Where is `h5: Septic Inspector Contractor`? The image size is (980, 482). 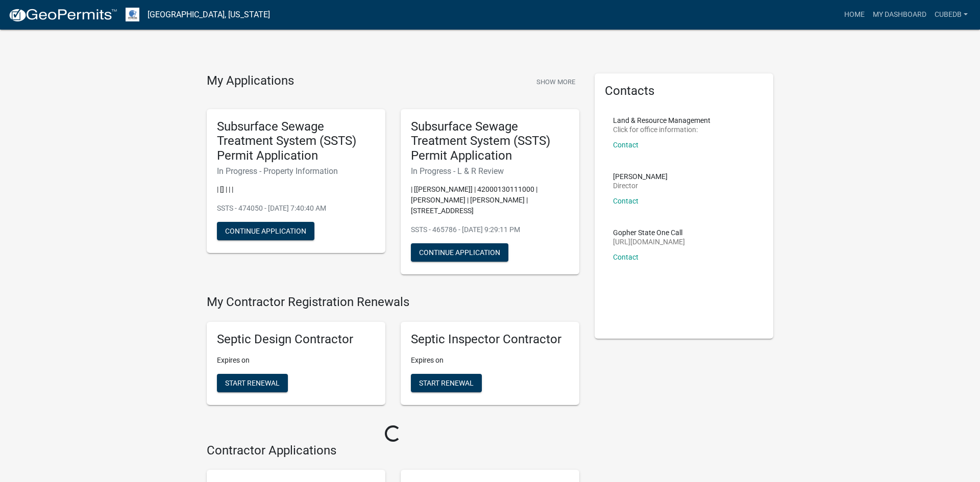 h5: Septic Inspector Contractor is located at coordinates (490, 339).